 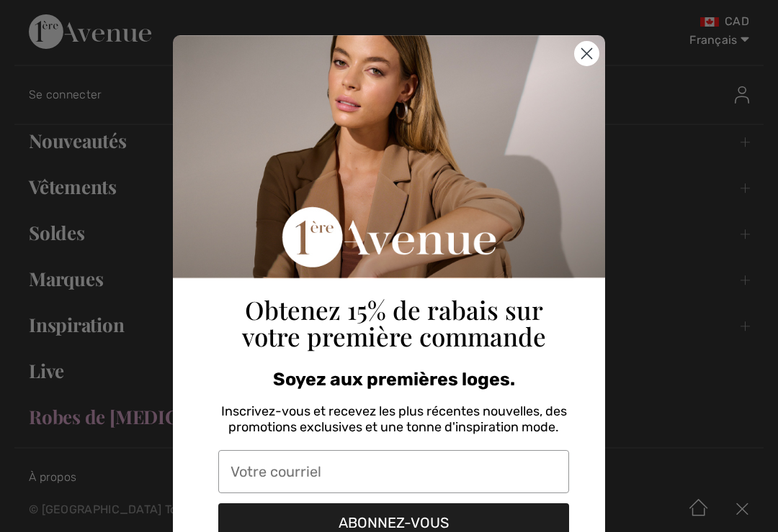 I want to click on span: Chat, so click(x=48, y=17).